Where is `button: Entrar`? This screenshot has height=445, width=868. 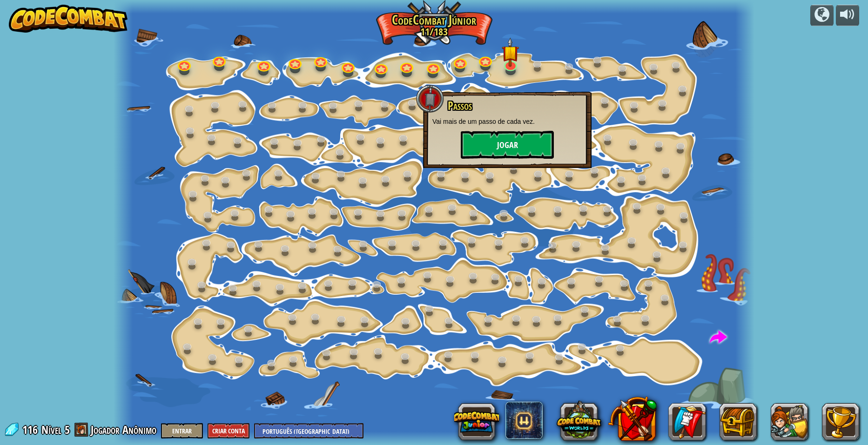 button: Entrar is located at coordinates (182, 430).